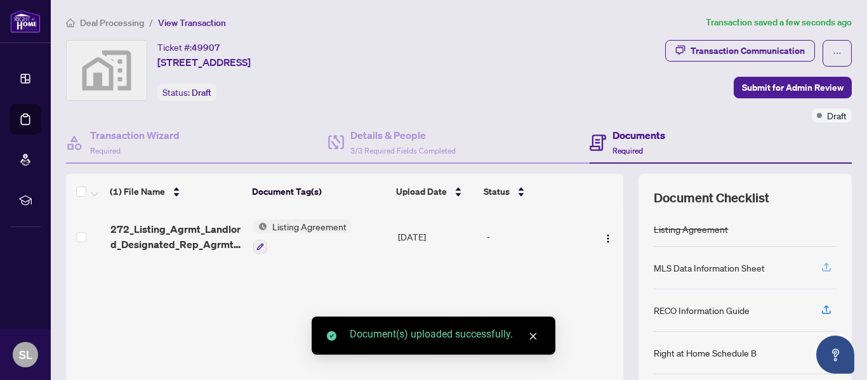  Describe the element at coordinates (533, 192) in the screenshot. I see `th: Status` at that location.